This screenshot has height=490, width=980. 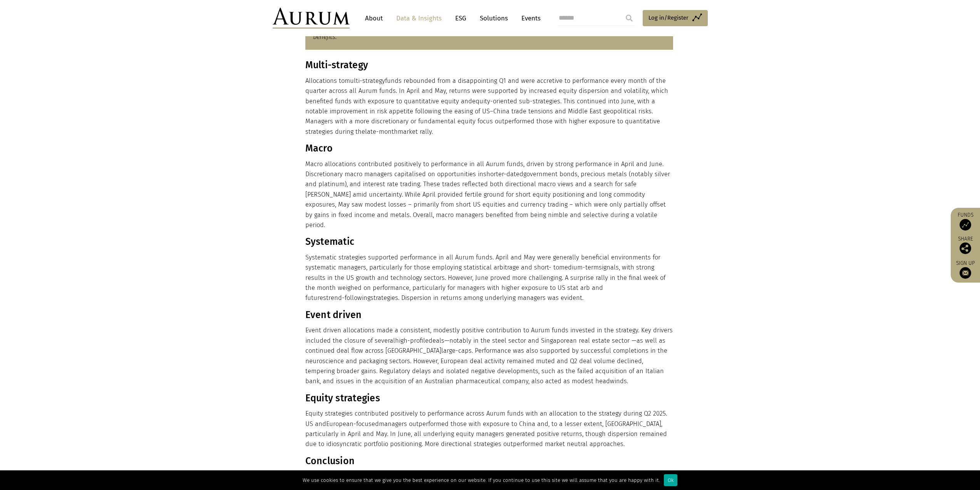 I want to click on span: sub-strategies, so click(x=539, y=101).